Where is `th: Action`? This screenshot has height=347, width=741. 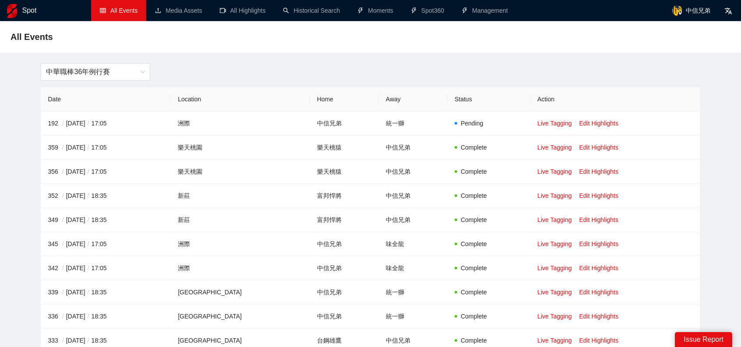 th: Action is located at coordinates (615, 99).